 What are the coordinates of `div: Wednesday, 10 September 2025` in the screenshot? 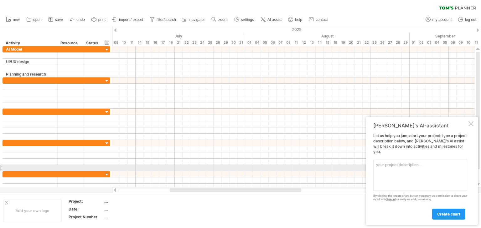 It's located at (468, 43).